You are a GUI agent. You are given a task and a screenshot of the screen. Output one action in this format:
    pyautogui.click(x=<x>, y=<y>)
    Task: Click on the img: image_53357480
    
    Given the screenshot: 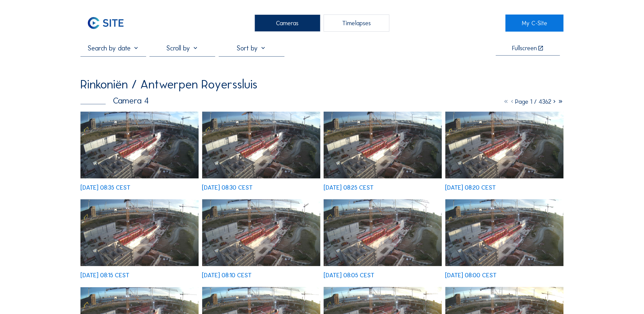 What is the action you would take?
    pyautogui.click(x=504, y=145)
    